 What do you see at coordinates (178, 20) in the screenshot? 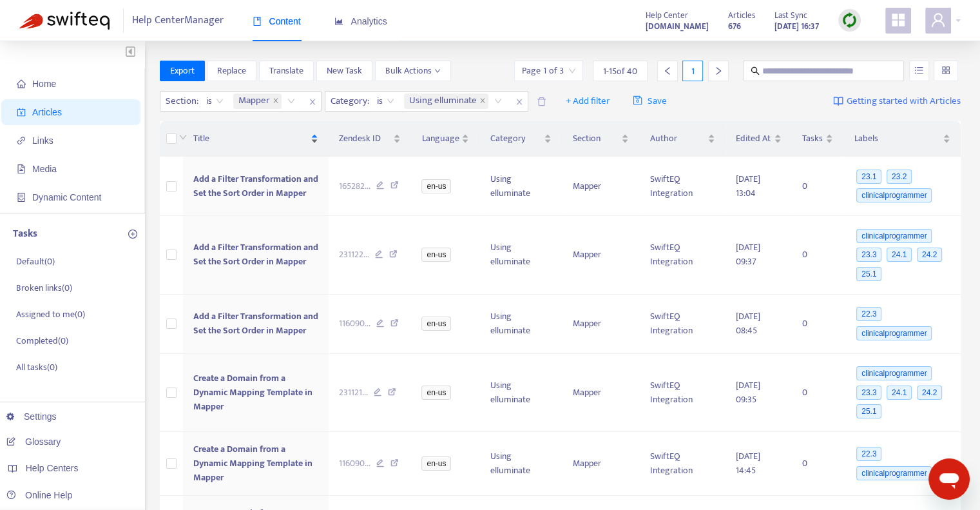
I see `span: Help Center Manager` at bounding box center [178, 20].